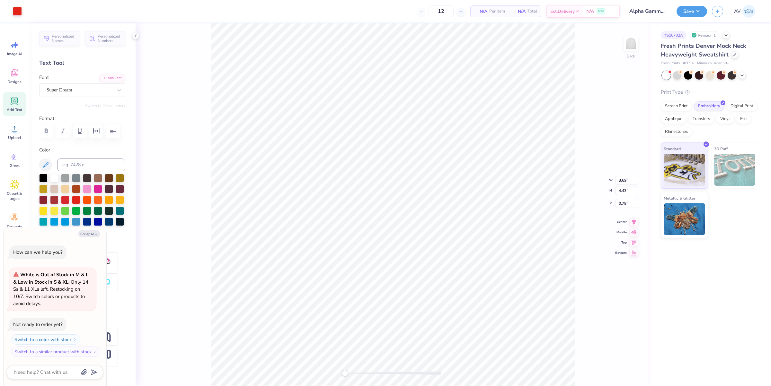 Image resolution: width=771 pixels, height=386 pixels. I want to click on strong: White is Out of Stock in M & L & Low in Stock in S & XL, so click(51, 278).